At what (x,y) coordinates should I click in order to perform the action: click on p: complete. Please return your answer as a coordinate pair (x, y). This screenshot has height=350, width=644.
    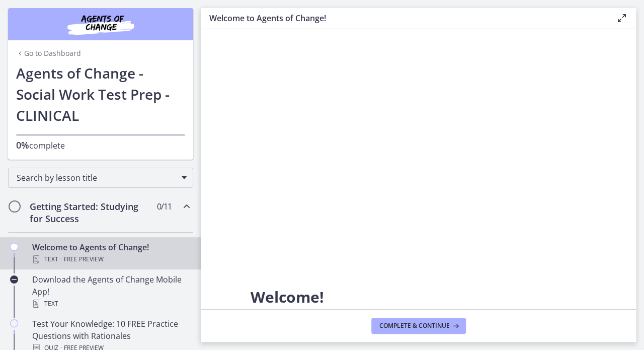
    Looking at the image, I should click on (100, 145).